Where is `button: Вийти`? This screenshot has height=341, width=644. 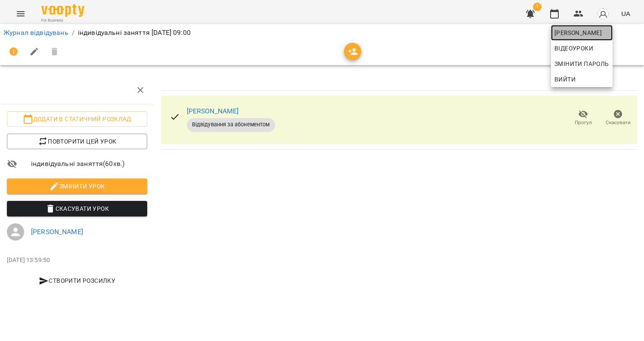
button: Вийти is located at coordinates (582, 79).